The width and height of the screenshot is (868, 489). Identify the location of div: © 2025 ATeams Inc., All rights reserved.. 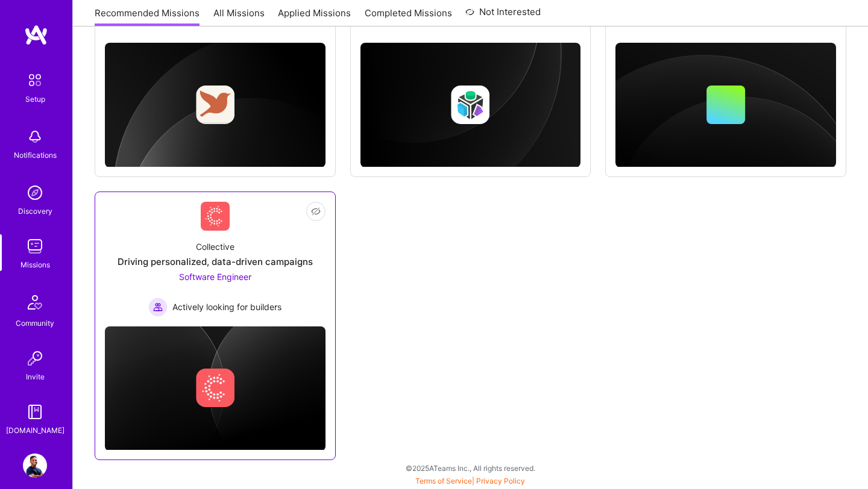
(470, 468).